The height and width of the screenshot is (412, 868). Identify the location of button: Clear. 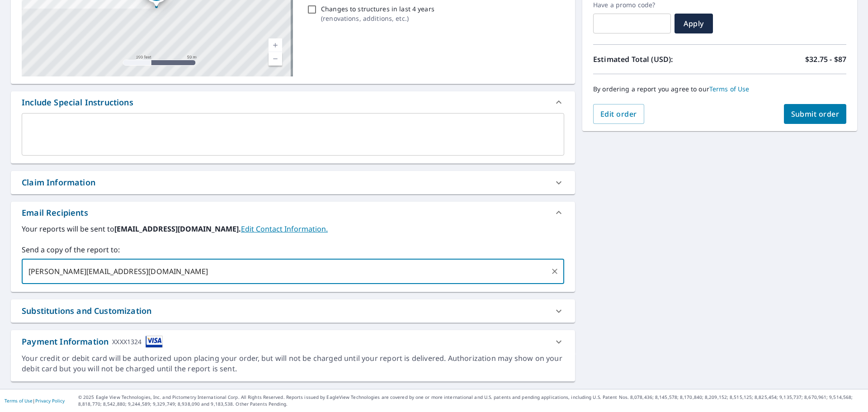
(555, 272).